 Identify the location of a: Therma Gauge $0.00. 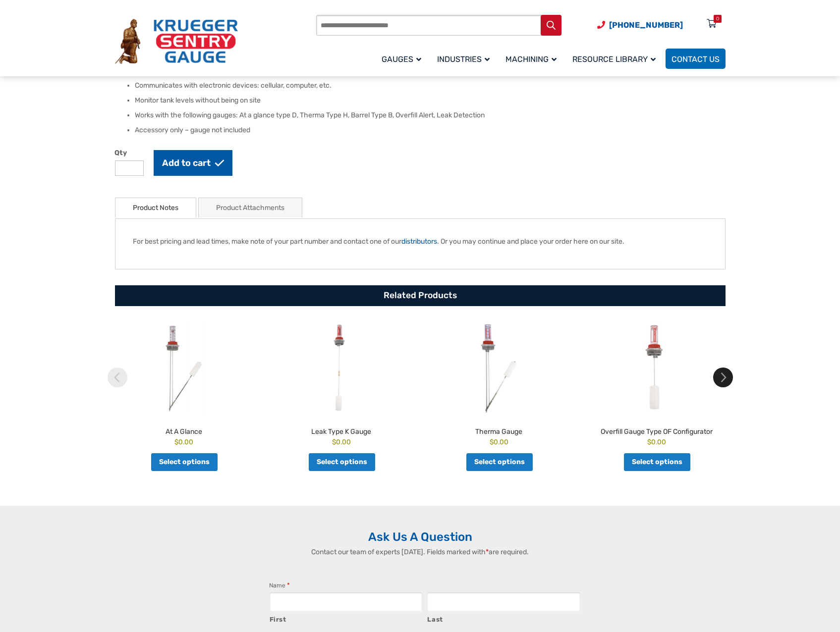
(499, 384).